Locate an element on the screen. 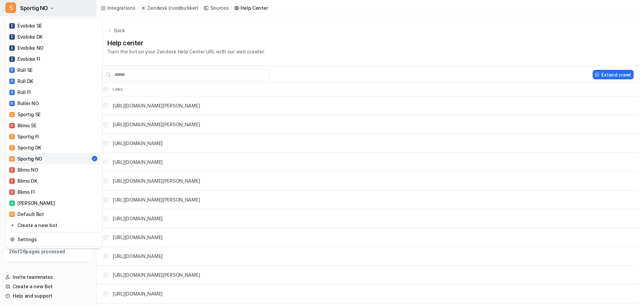 Image resolution: width=644 pixels, height=306 pixels. span: D is located at coordinates (12, 214).